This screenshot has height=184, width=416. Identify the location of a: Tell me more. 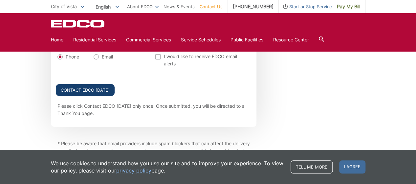
(311, 167).